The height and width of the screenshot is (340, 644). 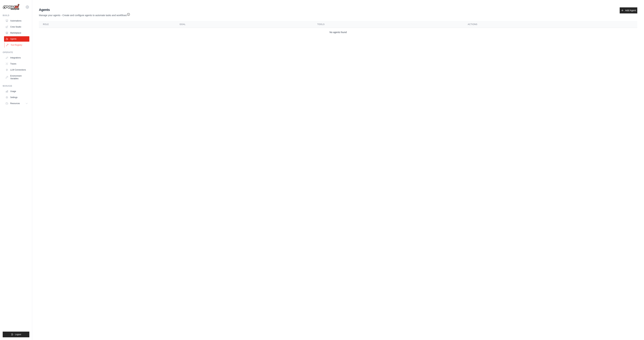 I want to click on a: Marketplace, so click(x=17, y=33).